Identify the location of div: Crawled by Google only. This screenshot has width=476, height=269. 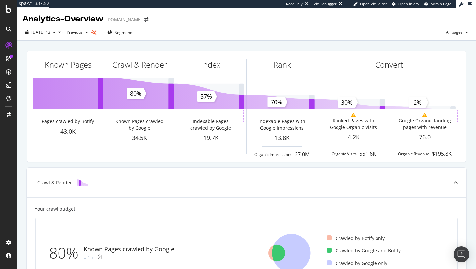
(357, 263).